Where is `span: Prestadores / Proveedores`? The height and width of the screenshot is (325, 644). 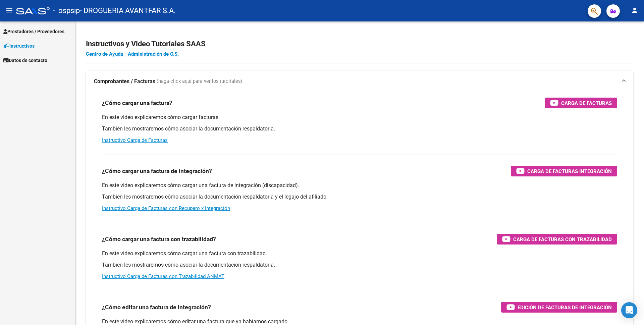 span: Prestadores / Proveedores is located at coordinates (34, 31).